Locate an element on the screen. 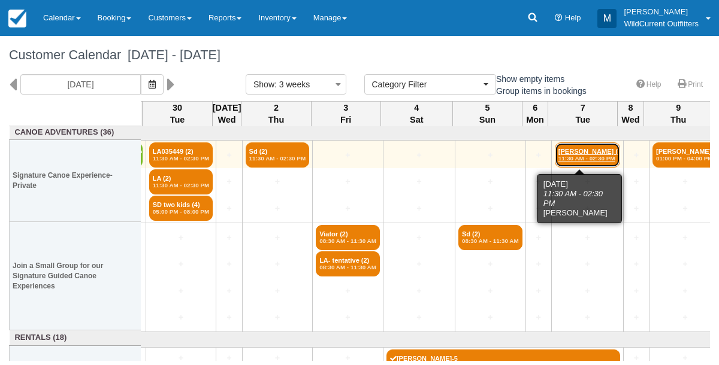  a: LA035449 (2)11:30 AM - 02:30 PM is located at coordinates (181, 155).